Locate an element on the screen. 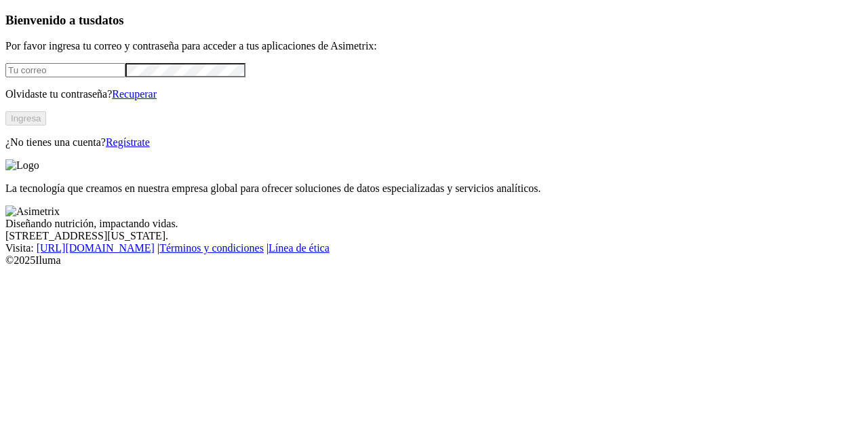 This screenshot has width=868, height=428. p: Por favor ingresa tu correo y contraseña para acceder a tus aplicaciones de Asimetrix: is located at coordinates (434, 46).